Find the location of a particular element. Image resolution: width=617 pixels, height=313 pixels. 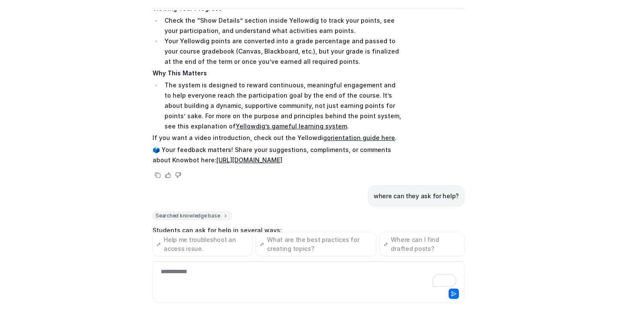

a: orientation guide here is located at coordinates (361, 138).